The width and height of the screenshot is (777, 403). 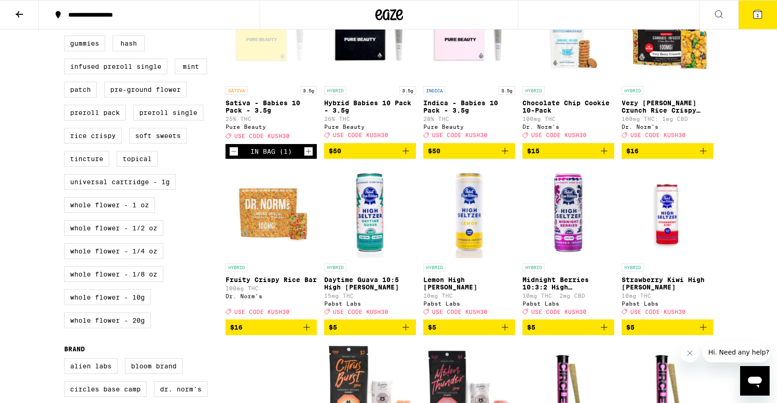 I want to click on label: Alien Labs, so click(x=91, y=366).